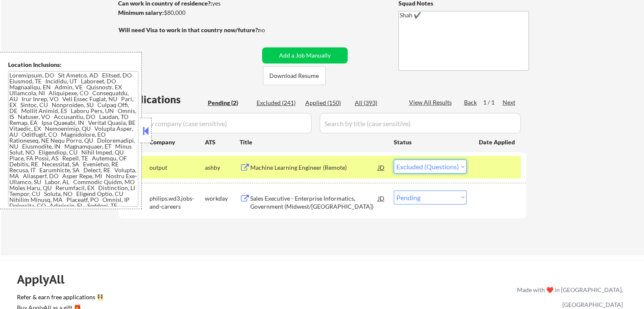 This screenshot has width=644, height=309. I want to click on div: workday, so click(222, 199).